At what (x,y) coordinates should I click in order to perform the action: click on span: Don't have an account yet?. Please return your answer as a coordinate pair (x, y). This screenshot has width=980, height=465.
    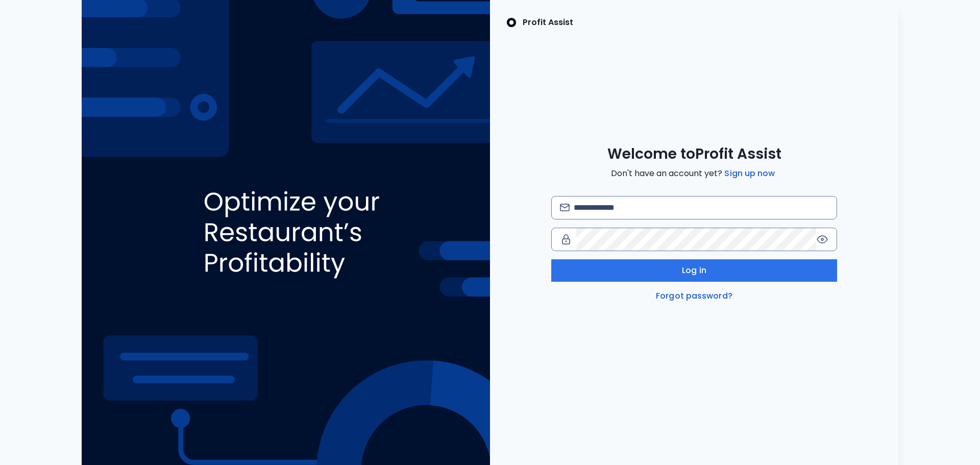
    Looking at the image, I should click on (694, 174).